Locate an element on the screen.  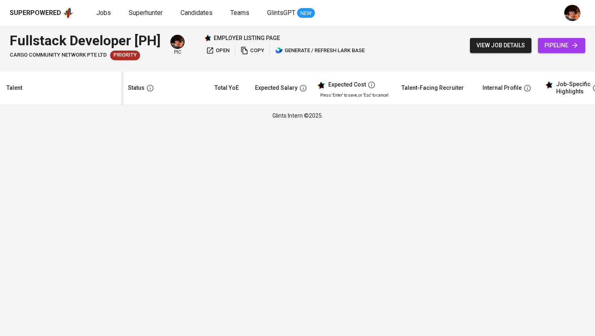
button: open is located at coordinates (218, 51).